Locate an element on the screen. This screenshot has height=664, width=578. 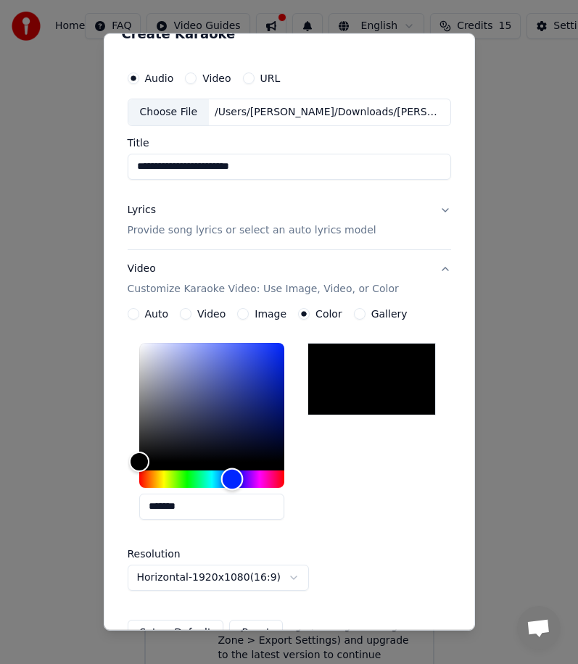
label: Title is located at coordinates (289, 143).